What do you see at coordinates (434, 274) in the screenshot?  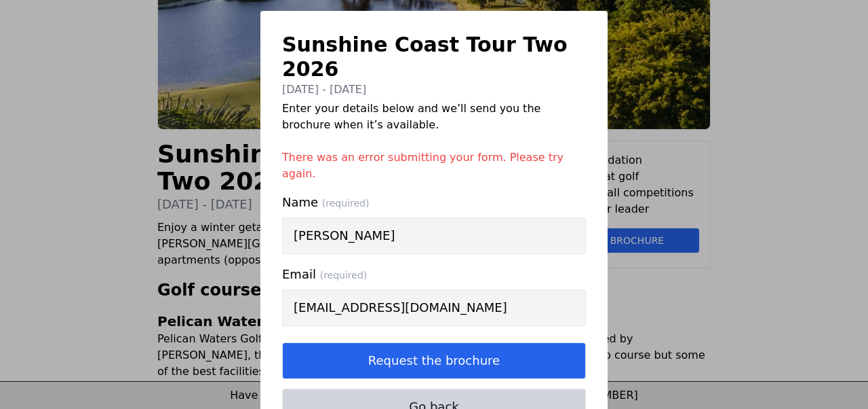 I see `span: Email` at bounding box center [434, 274].